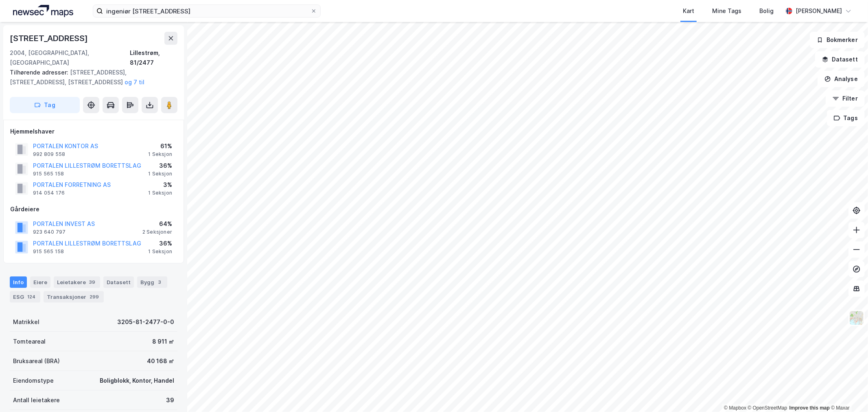 This screenshot has height=412, width=868. I want to click on div: 3%, so click(160, 185).